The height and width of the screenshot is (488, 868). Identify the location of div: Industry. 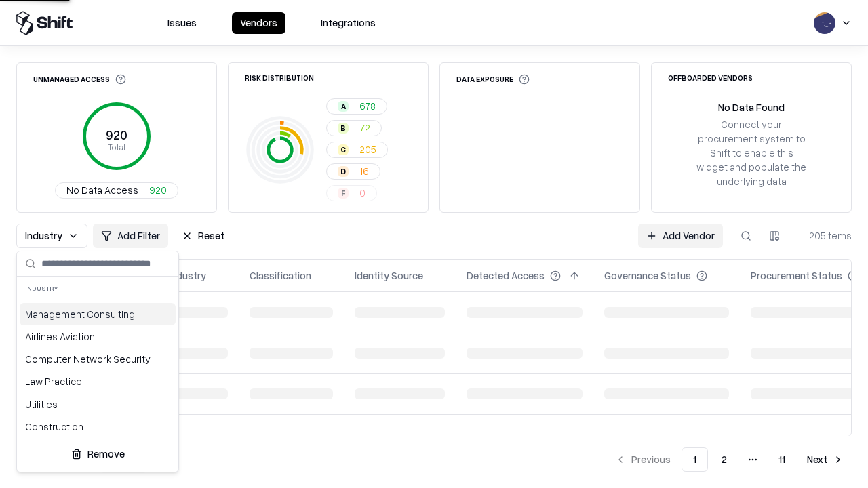
(98, 288).